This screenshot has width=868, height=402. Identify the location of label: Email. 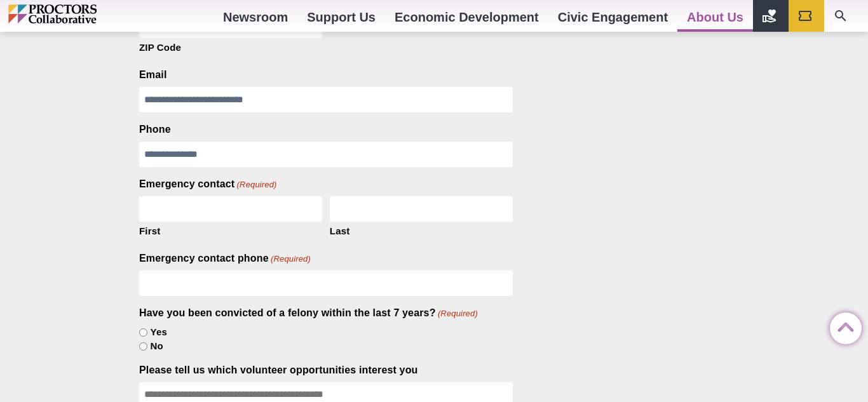
(153, 75).